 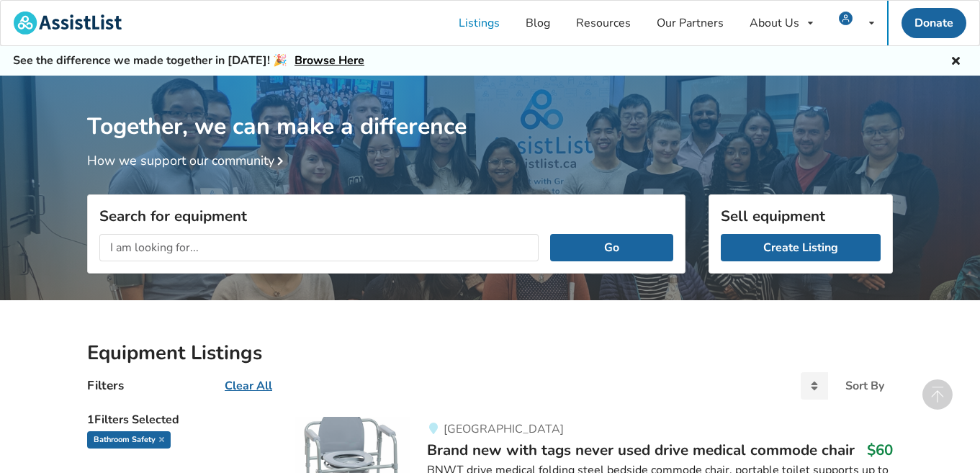 What do you see at coordinates (329, 60) in the screenshot?
I see `a: Browse Here` at bounding box center [329, 60].